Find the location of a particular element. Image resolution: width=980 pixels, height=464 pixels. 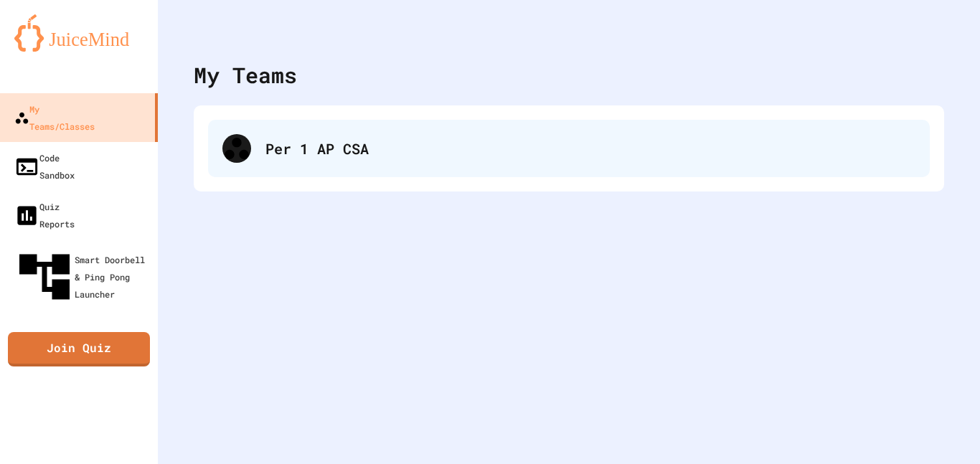

div: Code Sandbox is located at coordinates (44, 166).